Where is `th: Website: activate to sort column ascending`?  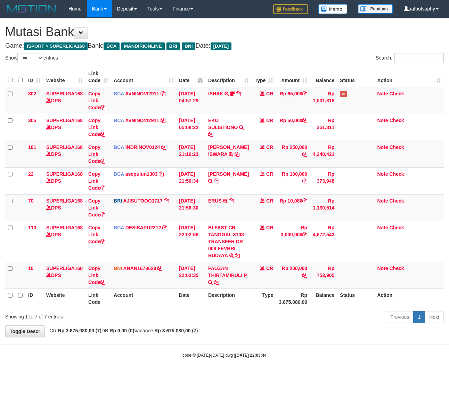 th: Website: activate to sort column ascending is located at coordinates (64, 77).